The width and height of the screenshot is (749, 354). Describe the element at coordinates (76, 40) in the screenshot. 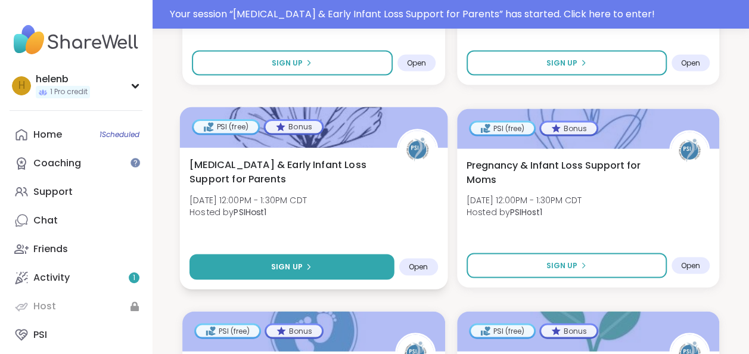

I see `img: ShareWell Nav Logo` at that location.